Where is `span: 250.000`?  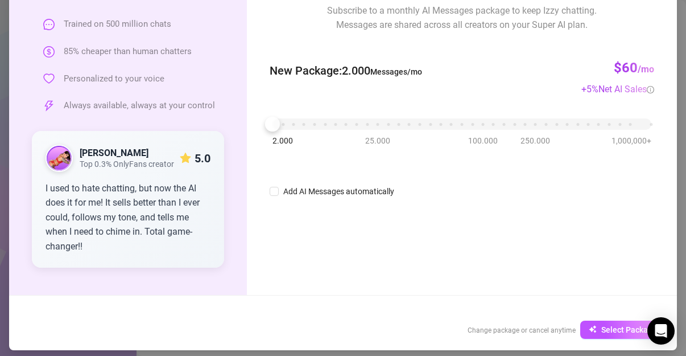 span: 250.000 is located at coordinates (536, 141).